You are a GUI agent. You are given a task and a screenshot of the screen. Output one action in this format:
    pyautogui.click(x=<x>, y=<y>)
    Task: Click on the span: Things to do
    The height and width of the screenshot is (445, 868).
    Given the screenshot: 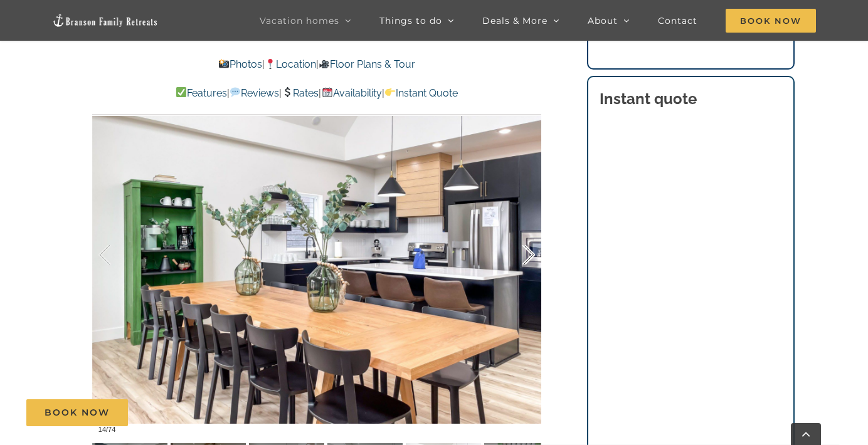 What is the action you would take?
    pyautogui.click(x=410, y=20)
    